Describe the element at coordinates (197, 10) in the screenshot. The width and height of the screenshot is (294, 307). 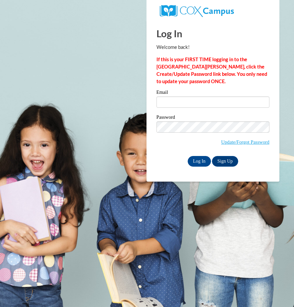
I see `a: COX Campus` at that location.